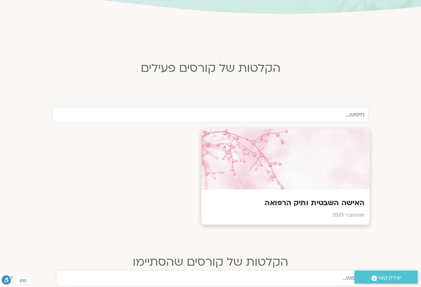  What do you see at coordinates (210, 68) in the screenshot?
I see `h2: הקלטות של קורסים פעילים` at bounding box center [210, 68].